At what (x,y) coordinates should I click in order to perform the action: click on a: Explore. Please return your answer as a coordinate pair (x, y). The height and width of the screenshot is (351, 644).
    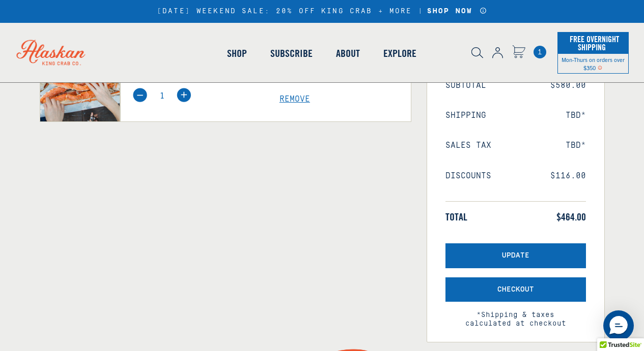
    Looking at the image, I should click on (399, 53).